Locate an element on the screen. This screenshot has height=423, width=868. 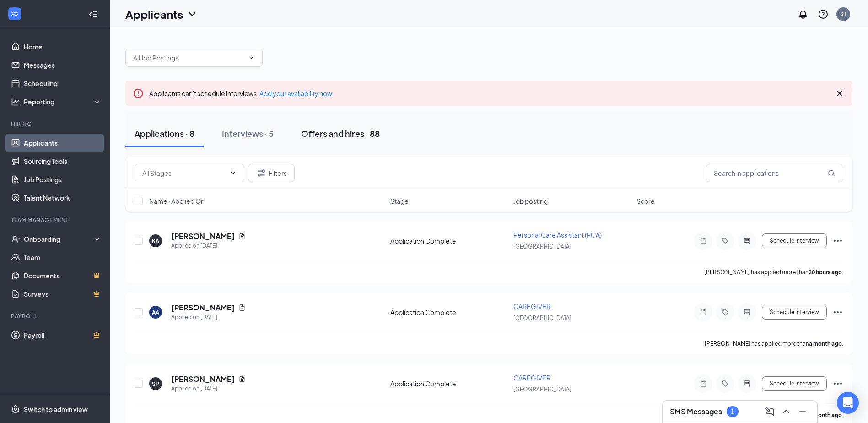
span: Personal Care Assistant (PCA) is located at coordinates (557, 235).